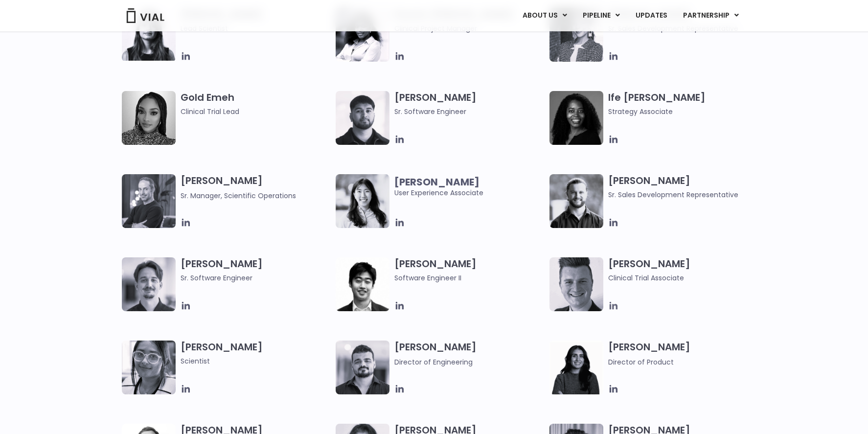 Image resolution: width=868 pixels, height=434 pixels. Describe the element at coordinates (577, 201) in the screenshot. I see `img: Image of smiling man named Hugo` at that location.